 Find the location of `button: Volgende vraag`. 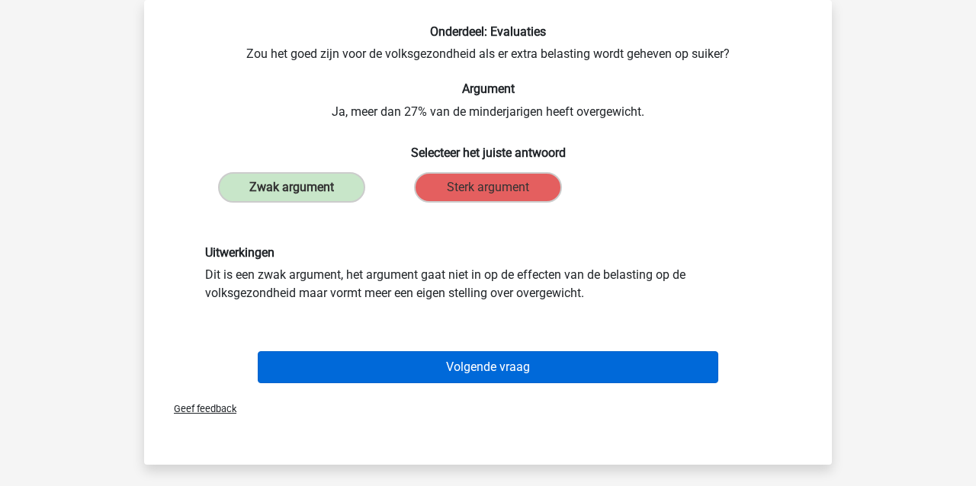

button: Volgende vraag is located at coordinates (488, 368).